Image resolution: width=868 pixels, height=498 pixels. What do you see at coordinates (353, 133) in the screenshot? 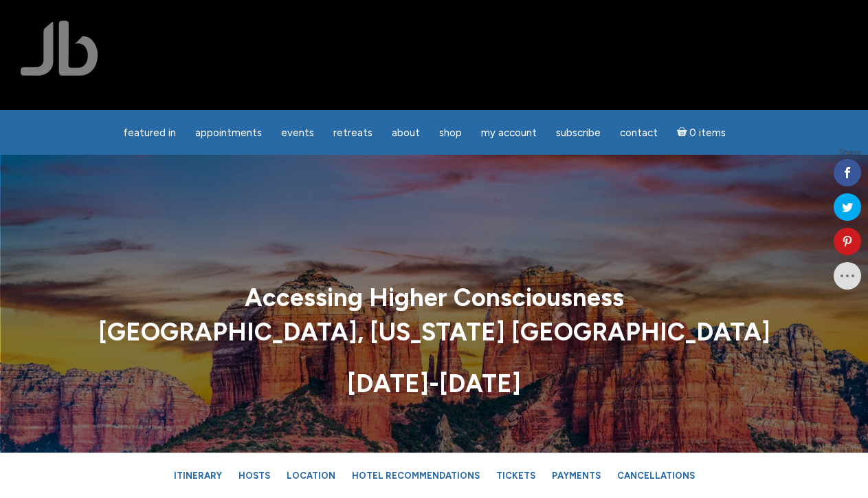
I see `span: Retreats` at bounding box center [353, 133].